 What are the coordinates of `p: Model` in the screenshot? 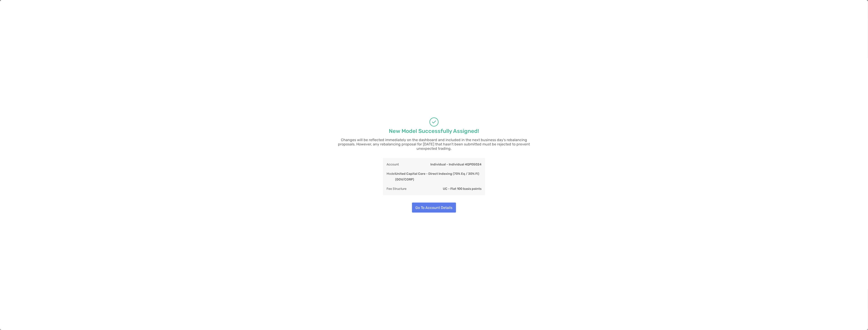 It's located at (391, 176).